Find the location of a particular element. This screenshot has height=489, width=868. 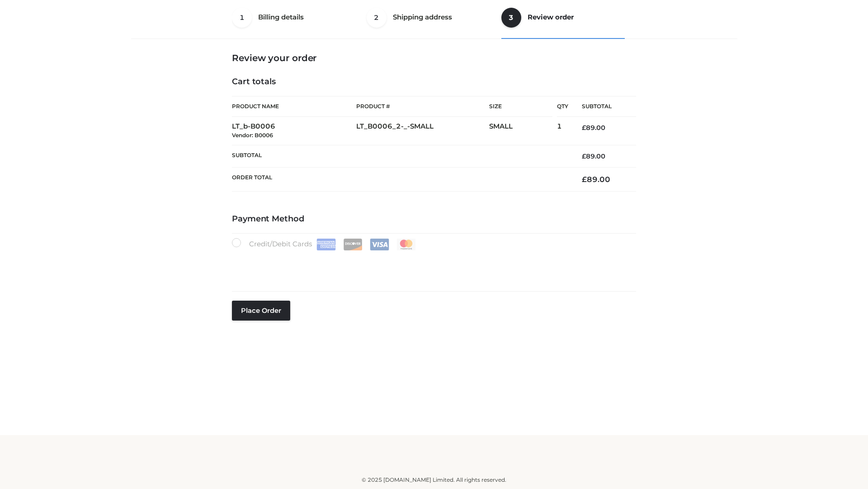

button: Place order is located at coordinates (261, 310).